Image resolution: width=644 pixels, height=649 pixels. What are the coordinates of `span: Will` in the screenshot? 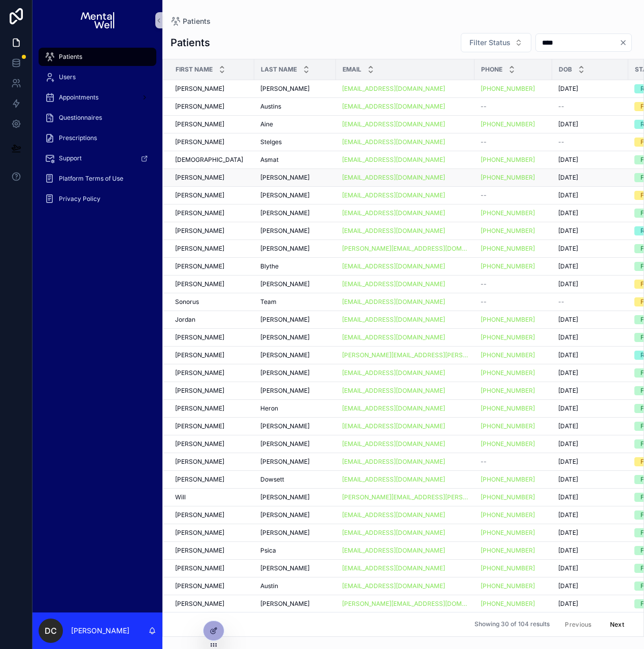 It's located at (180, 497).